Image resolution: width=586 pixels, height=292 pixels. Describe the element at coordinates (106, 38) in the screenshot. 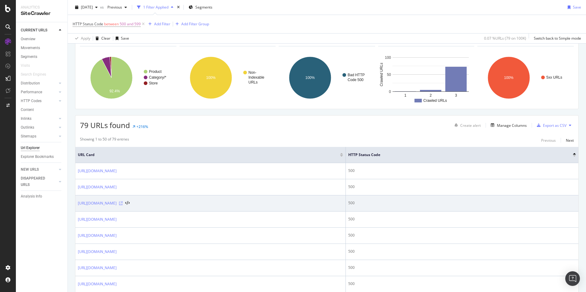

I see `div: Clear` at that location.